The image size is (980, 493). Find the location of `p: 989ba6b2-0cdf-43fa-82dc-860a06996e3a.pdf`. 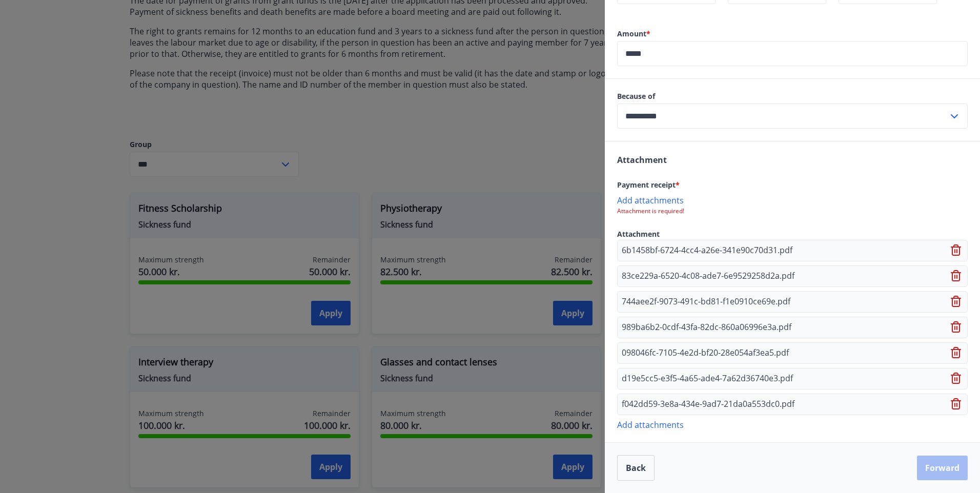

p: 989ba6b2-0cdf-43fa-82dc-860a06996e3a.pdf is located at coordinates (707, 327).